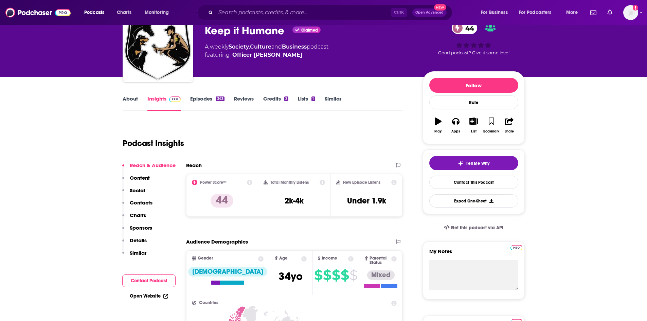 This screenshot has width=647, height=321. What do you see at coordinates (153, 143) in the screenshot?
I see `h1: Podcast Insights` at bounding box center [153, 143].